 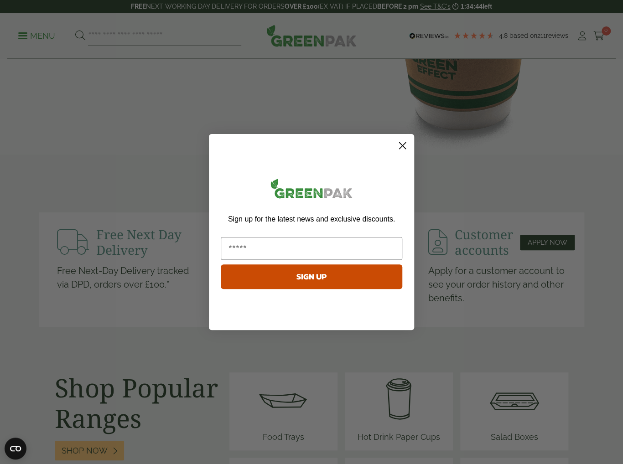 What do you see at coordinates (312, 249) in the screenshot?
I see `input: Email` at bounding box center [312, 249].